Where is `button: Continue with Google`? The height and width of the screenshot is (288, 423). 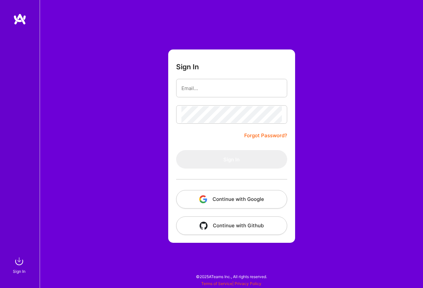 button: Continue with Google is located at coordinates (232, 200).